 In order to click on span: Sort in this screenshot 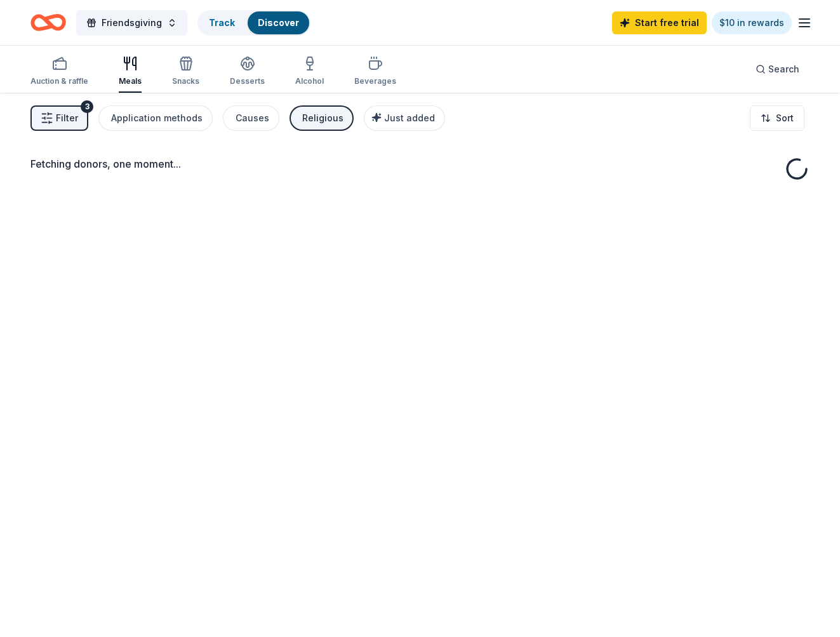, I will do `click(785, 118)`.